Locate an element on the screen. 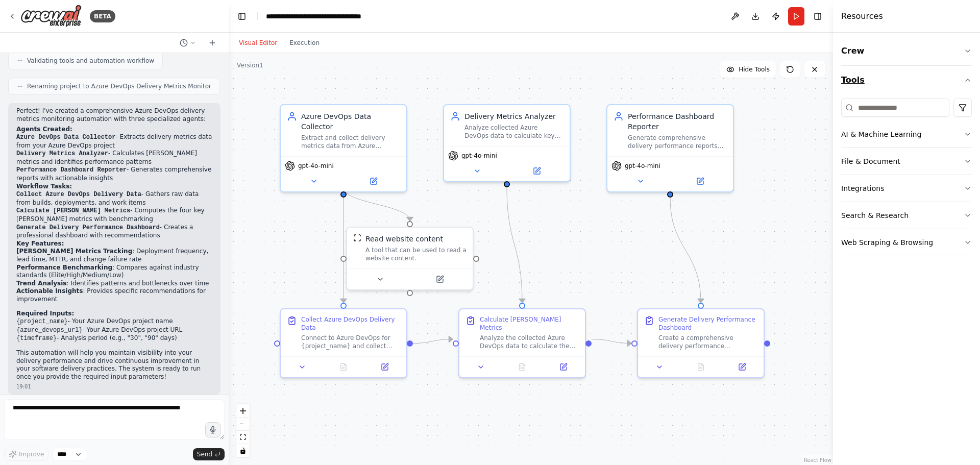  code: Delivery Metrics Analyzer is located at coordinates (62, 154).